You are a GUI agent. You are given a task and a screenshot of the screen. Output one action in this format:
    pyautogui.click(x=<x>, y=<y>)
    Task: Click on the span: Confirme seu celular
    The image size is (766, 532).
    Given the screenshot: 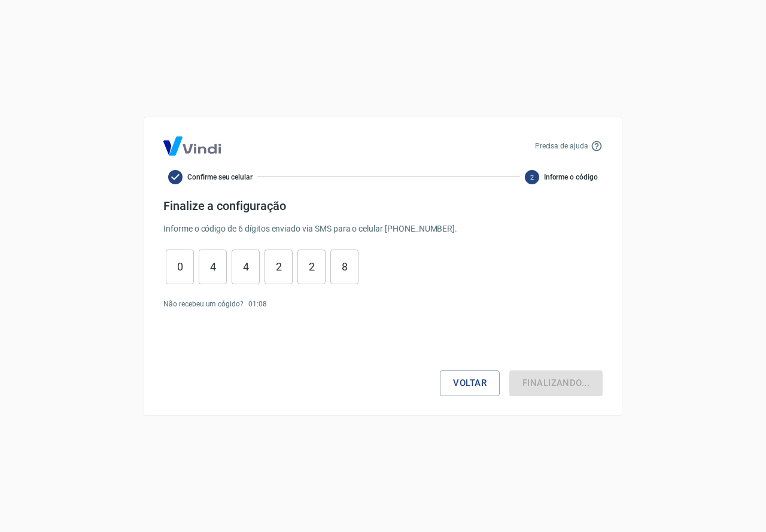 What is the action you would take?
    pyautogui.click(x=219, y=177)
    